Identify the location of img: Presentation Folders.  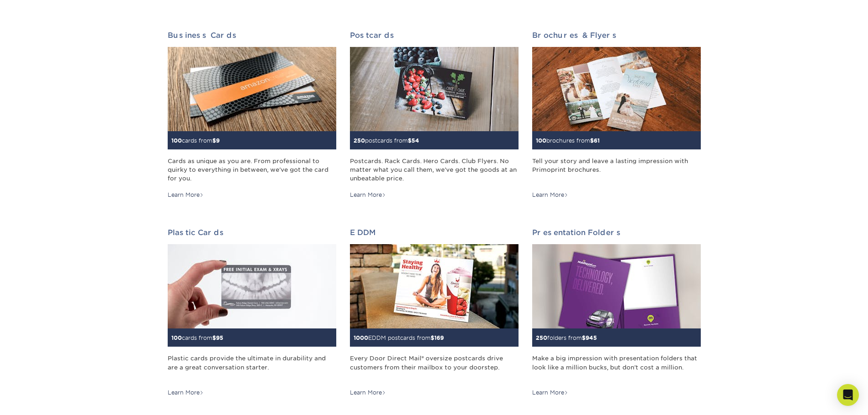
(617, 286).